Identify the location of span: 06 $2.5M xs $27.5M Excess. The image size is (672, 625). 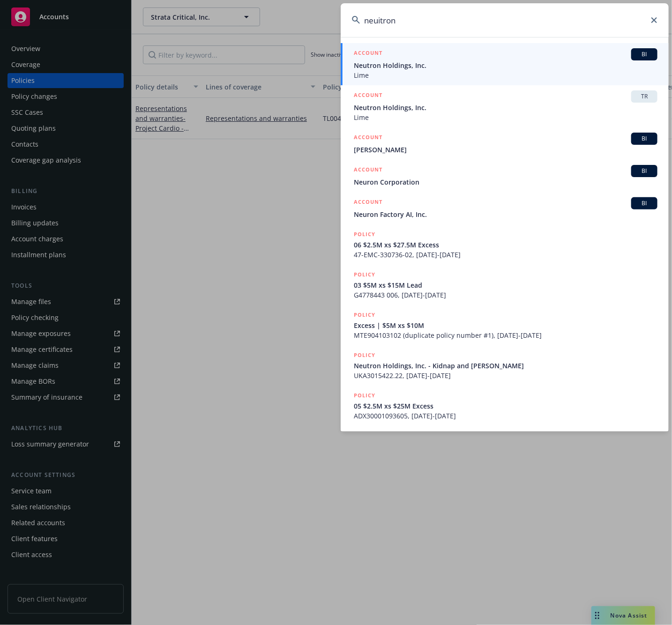
(506, 245).